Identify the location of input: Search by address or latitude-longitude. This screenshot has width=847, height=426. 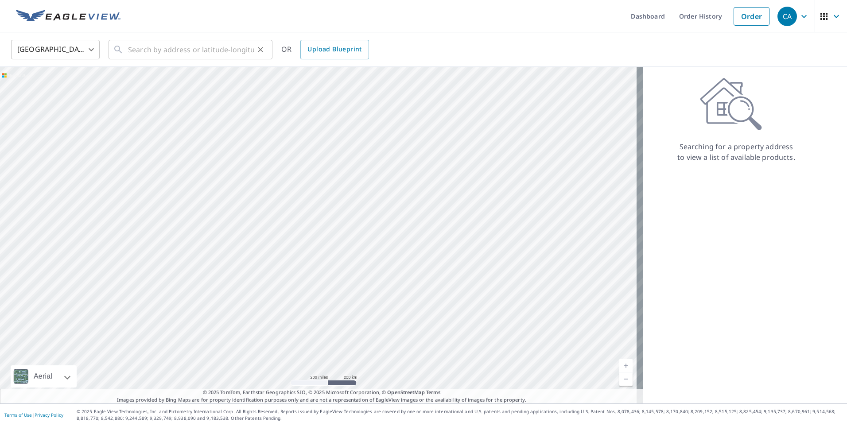
(191, 50).